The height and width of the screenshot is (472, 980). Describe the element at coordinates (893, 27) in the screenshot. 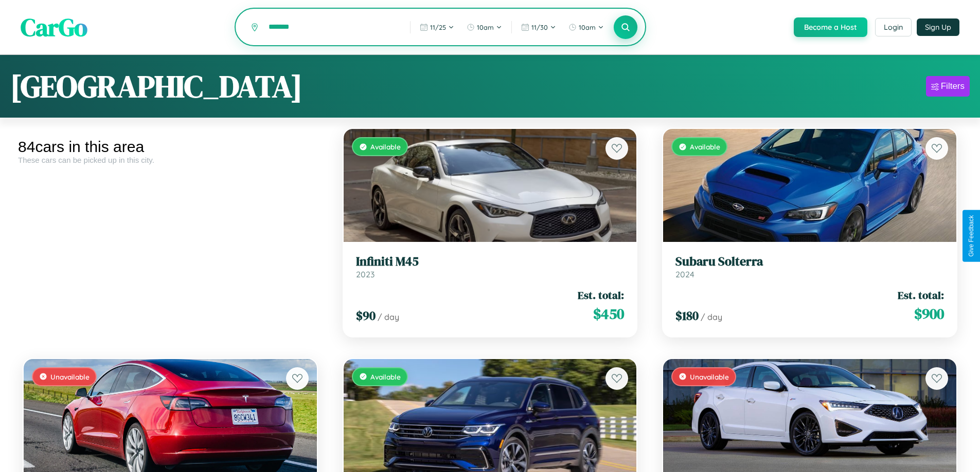

I see `button: Login` at that location.